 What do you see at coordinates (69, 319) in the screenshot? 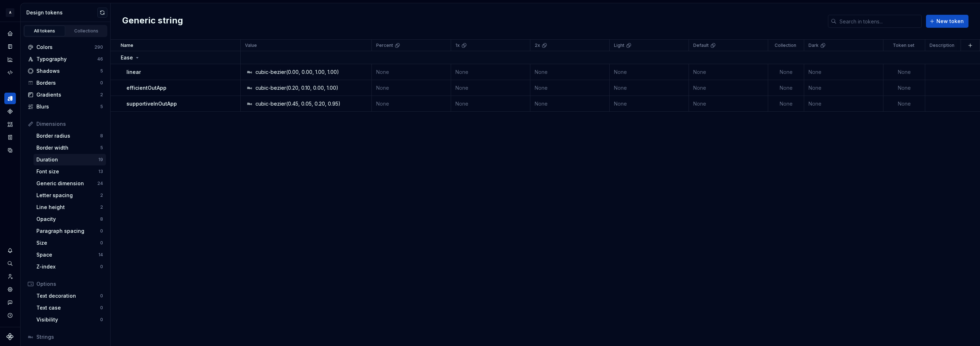
I see `a: Visibility0` at bounding box center [69, 319].